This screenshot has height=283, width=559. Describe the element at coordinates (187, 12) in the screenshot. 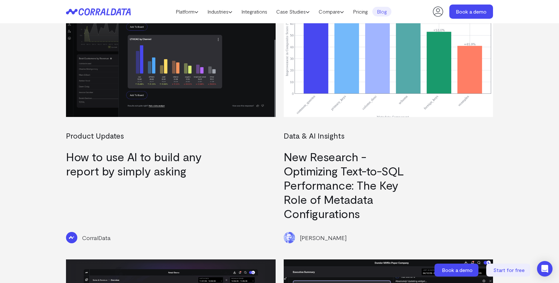

I see `a: Platform` at that location.